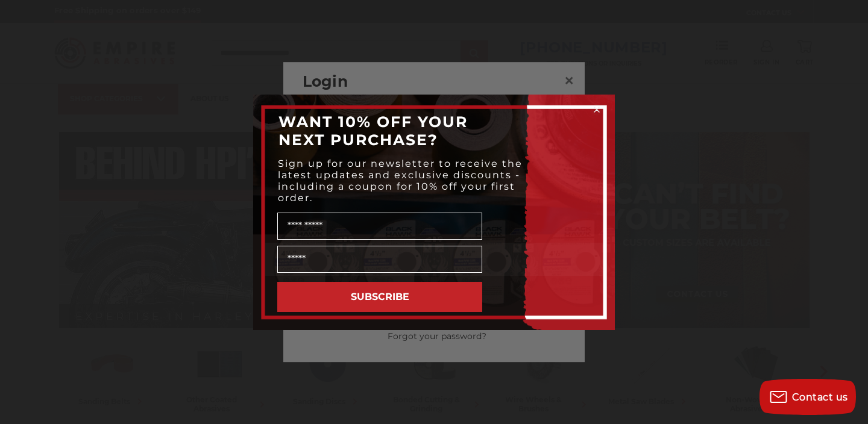  I want to click on button: Contact us, so click(808, 397).